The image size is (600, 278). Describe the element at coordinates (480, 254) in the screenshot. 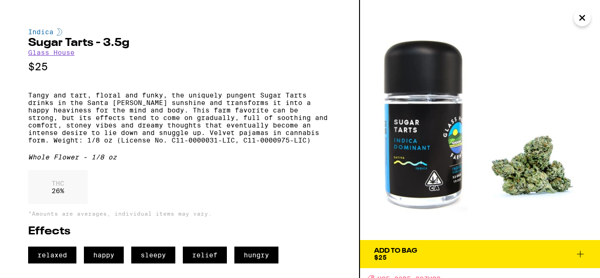

I see `button: Add To Bag$25` at that location.